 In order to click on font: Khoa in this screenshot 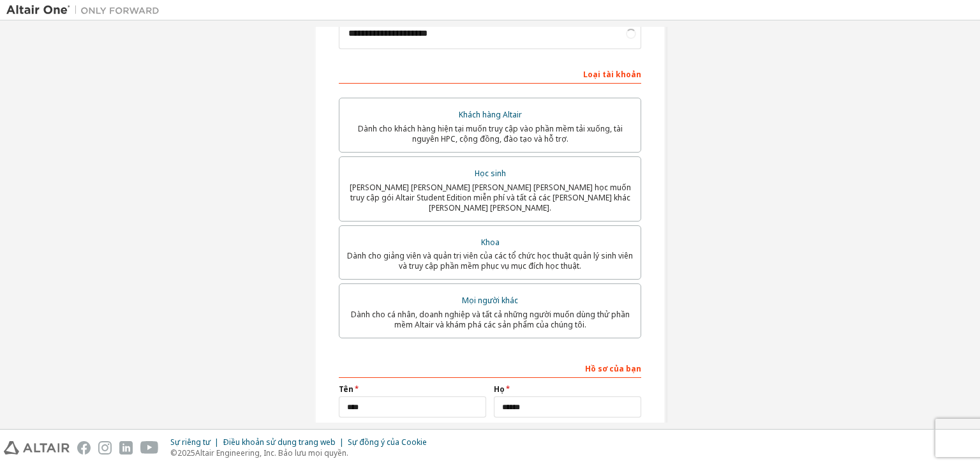, I will do `click(490, 242)`.